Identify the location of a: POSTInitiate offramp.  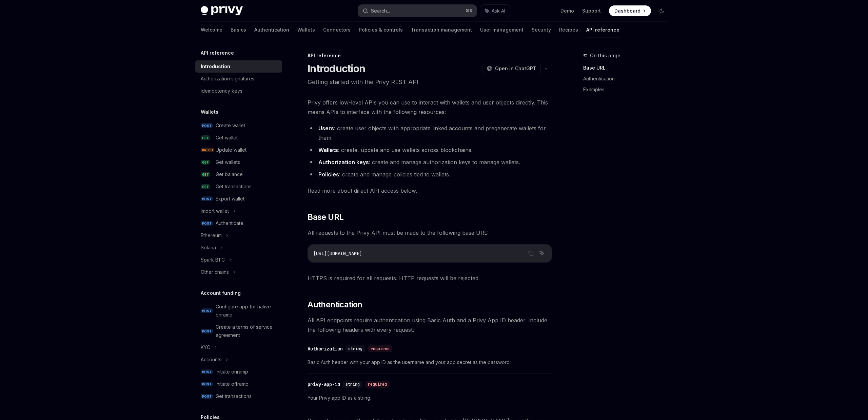
(239, 384).